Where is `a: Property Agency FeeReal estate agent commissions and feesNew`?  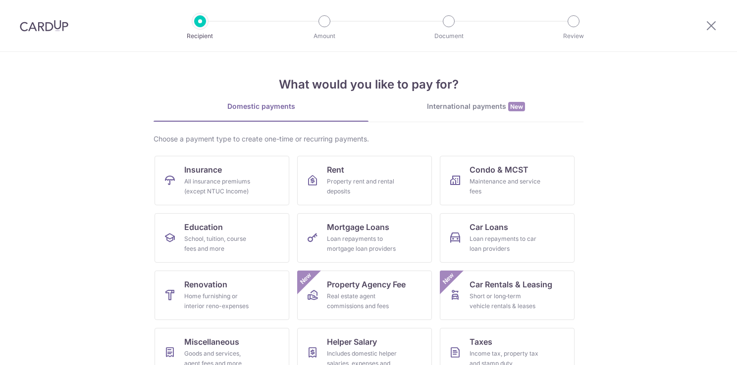
a: Property Agency FeeReal estate agent commissions and feesNew is located at coordinates (364, 296).